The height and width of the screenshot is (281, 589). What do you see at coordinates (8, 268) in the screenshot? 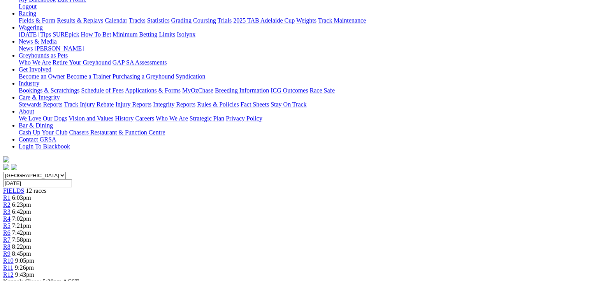
I see `span: R11` at bounding box center [8, 268].